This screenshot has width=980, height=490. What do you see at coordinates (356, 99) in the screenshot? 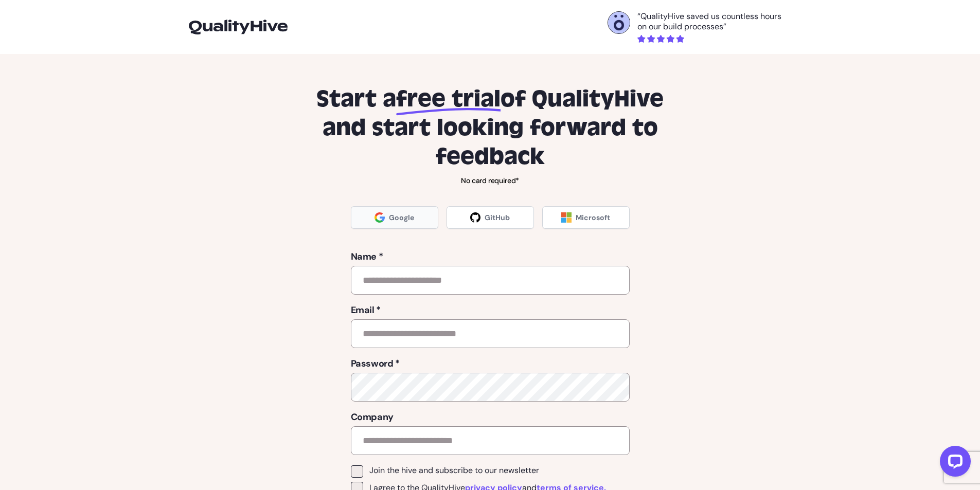
I see `span: Start a` at bounding box center [356, 99].